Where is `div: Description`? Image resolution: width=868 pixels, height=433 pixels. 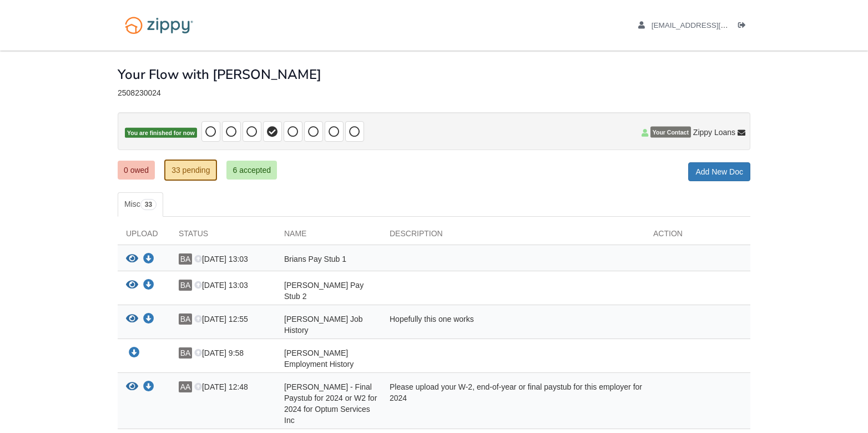 div: Description is located at coordinates (513, 236).